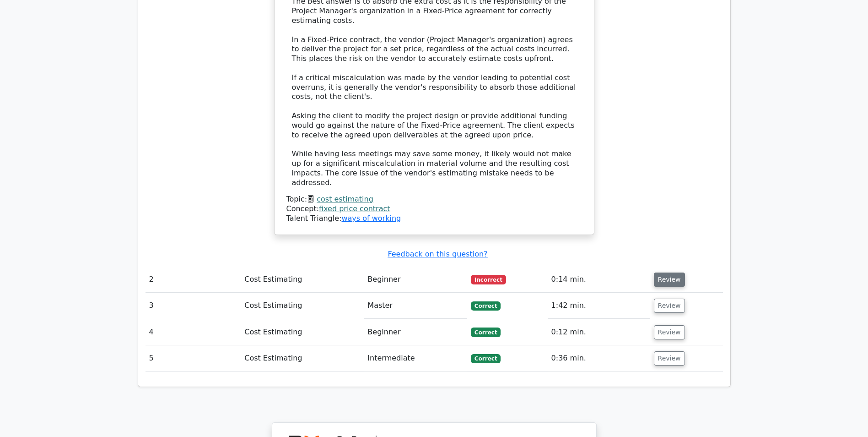  Describe the element at coordinates (599, 305) in the screenshot. I see `td: 1:42 min.` at that location.